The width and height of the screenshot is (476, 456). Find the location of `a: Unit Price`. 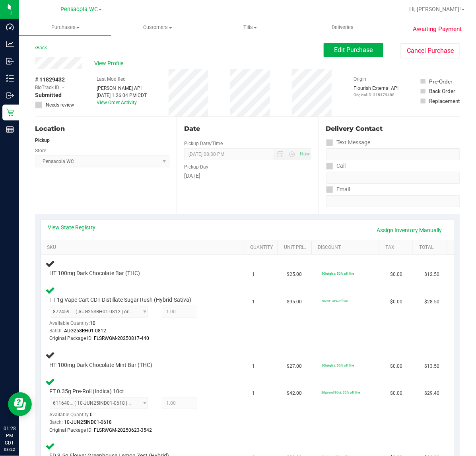

a: Unit Price is located at coordinates (296, 248).